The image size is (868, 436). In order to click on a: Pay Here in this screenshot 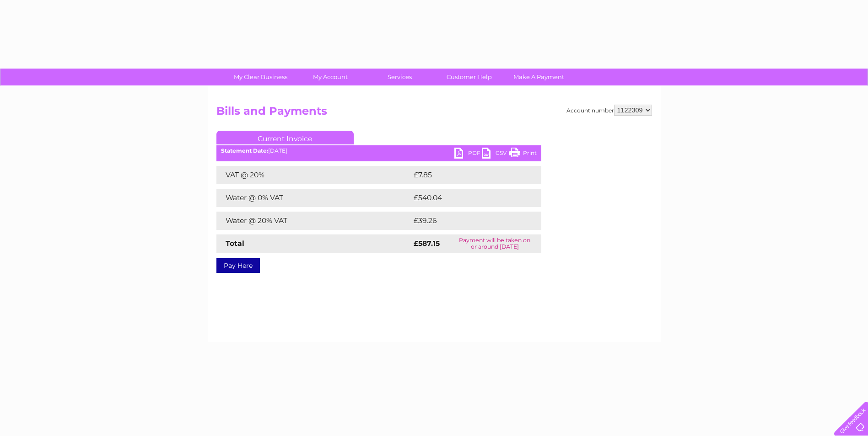, I will do `click(238, 265)`.